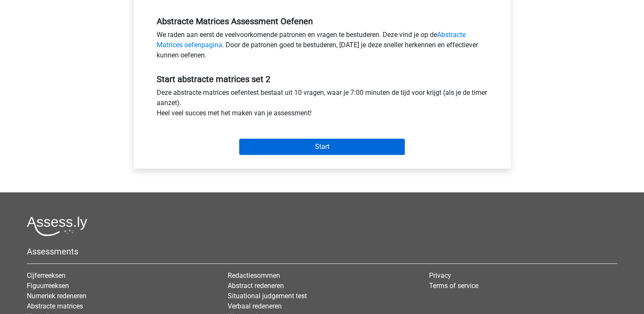 Image resolution: width=644 pixels, height=314 pixels. I want to click on a: Numeriek redeneren, so click(57, 295).